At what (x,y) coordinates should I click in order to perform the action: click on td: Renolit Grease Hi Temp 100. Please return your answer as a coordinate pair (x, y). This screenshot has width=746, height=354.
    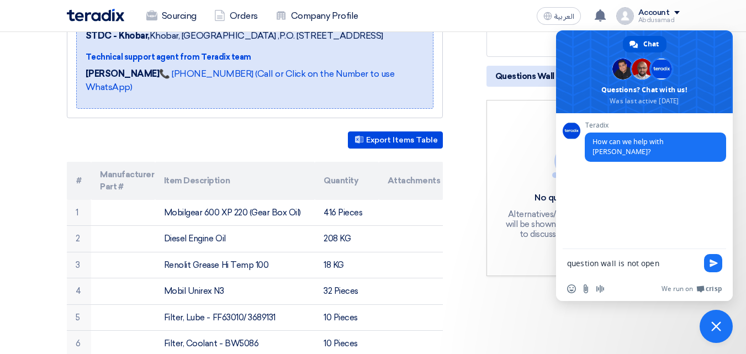
    Looking at the image, I should click on (235, 265).